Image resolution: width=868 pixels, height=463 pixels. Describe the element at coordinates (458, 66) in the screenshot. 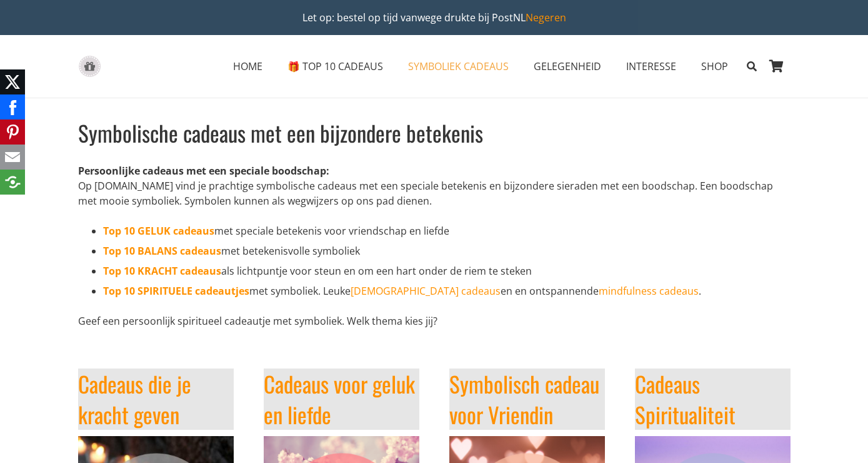

I see `span: SYMBOLIEK CADEAUS` at that location.